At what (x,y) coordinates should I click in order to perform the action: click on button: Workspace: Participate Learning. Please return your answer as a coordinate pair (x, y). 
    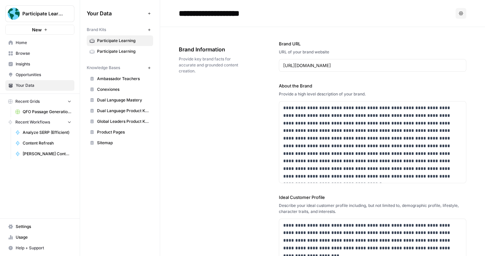
    Looking at the image, I should click on (40, 14).